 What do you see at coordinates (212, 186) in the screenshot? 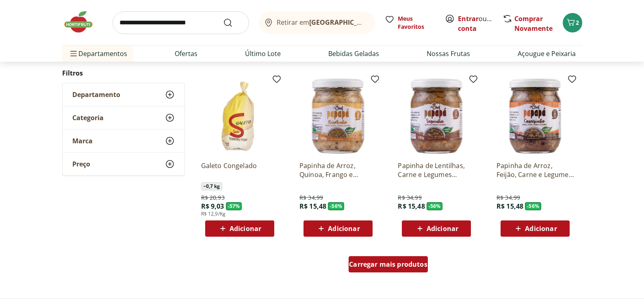
I see `span: ~ 0,7 kg` at bounding box center [212, 186].